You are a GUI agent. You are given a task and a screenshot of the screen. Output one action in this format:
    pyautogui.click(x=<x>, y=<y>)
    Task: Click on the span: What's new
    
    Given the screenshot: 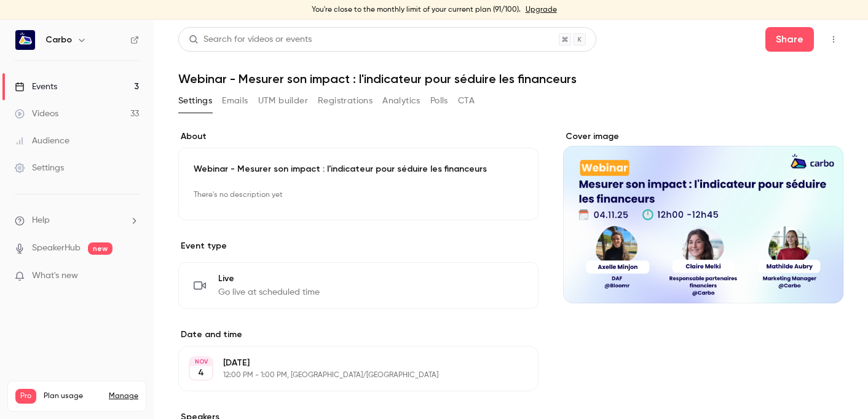 What is the action you would take?
    pyautogui.click(x=55, y=276)
    